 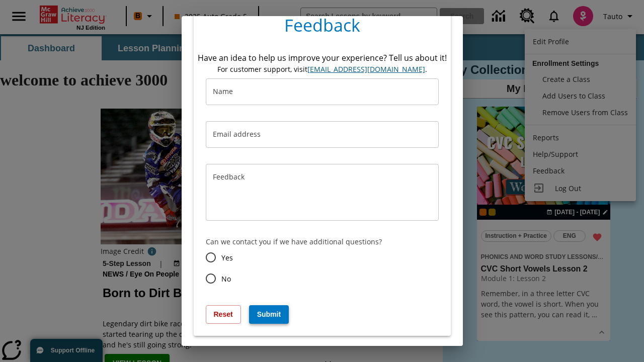 I want to click on span: No, so click(x=226, y=279).